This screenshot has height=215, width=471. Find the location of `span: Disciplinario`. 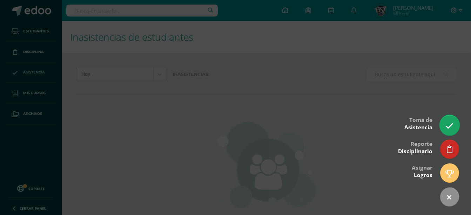

span: Disciplinario is located at coordinates (415, 151).